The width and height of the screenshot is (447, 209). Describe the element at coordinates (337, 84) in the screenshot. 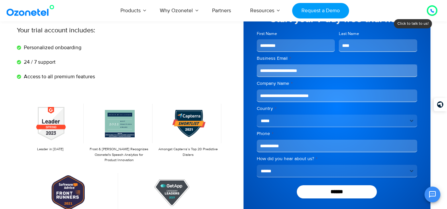

I see `label: Company Name` at that location.